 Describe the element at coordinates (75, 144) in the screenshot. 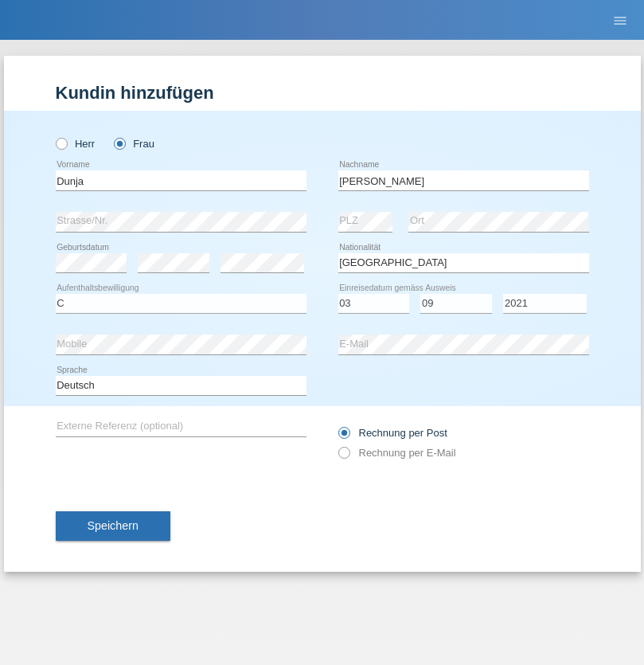

I see `label: Herr` at that location.